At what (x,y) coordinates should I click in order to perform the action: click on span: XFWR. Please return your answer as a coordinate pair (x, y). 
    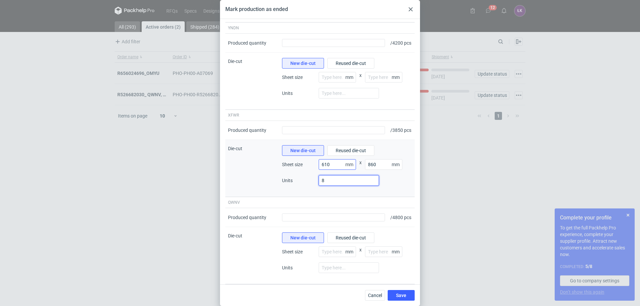
    Looking at the image, I should click on (233, 115).